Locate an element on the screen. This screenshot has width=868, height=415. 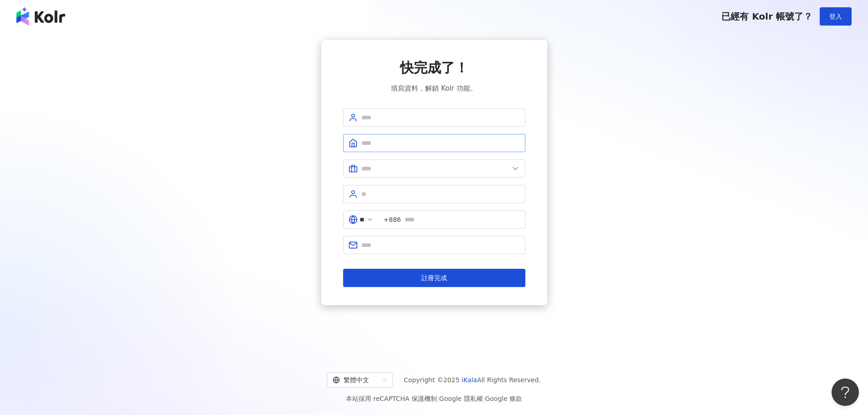
img: logo is located at coordinates (41, 17).